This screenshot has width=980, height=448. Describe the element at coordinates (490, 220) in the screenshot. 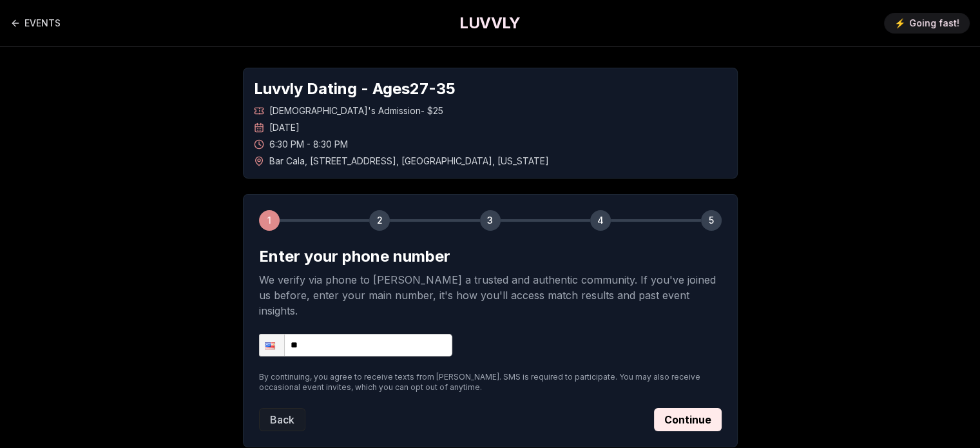

I see `div: 3` at that location.